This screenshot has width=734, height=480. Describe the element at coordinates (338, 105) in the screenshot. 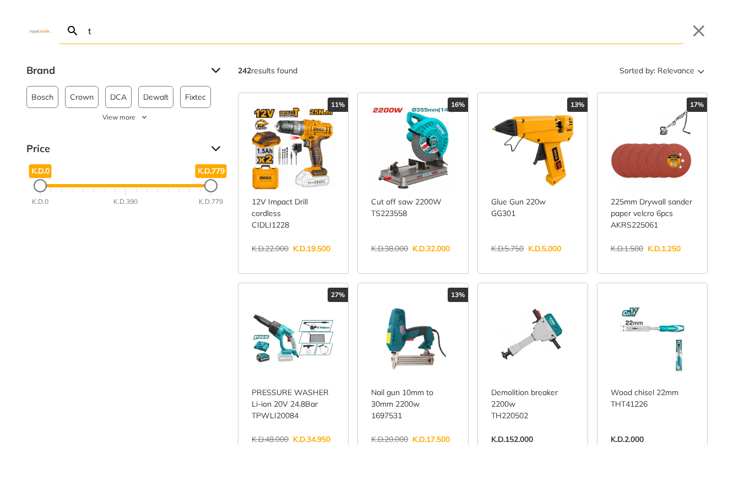

I see `div: 11%` at that location.